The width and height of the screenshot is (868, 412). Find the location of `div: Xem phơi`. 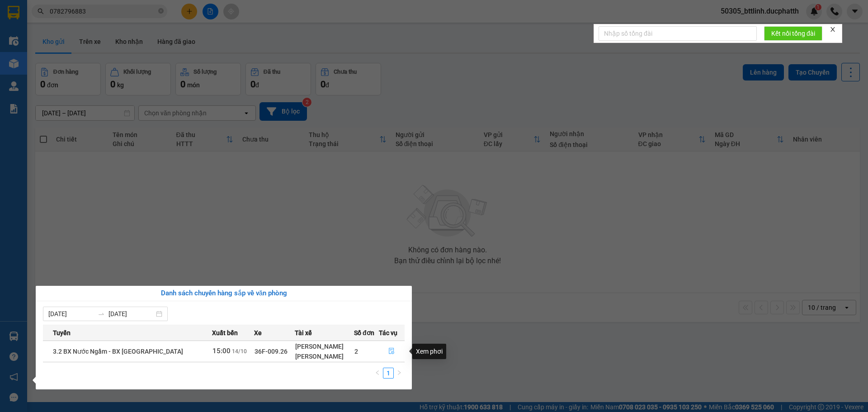

div: Xem phơi is located at coordinates (429, 351).